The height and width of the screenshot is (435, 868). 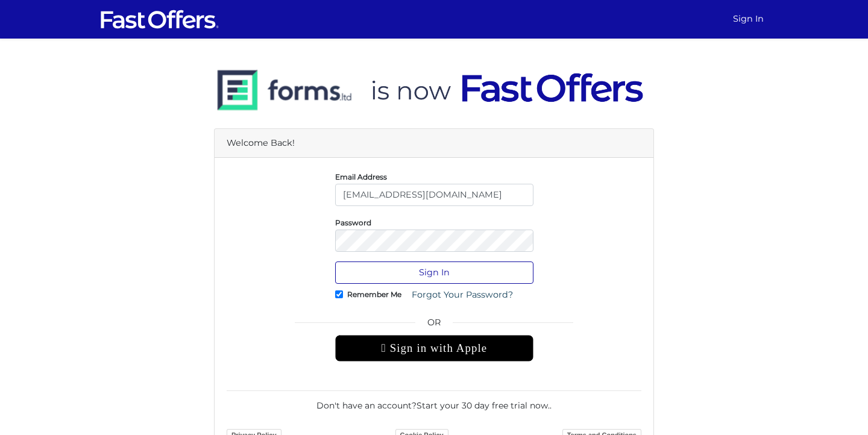 I want to click on label: Email Address, so click(x=361, y=177).